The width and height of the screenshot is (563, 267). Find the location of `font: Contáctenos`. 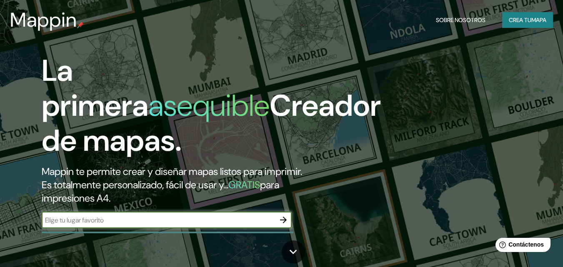

font: Contáctenos is located at coordinates (37, 10).